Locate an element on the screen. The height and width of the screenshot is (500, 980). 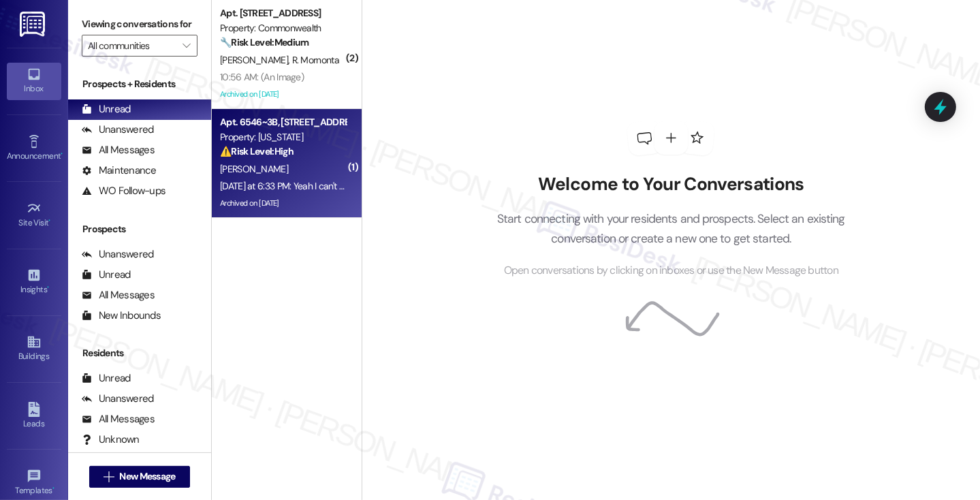
strong: ⚠️ Risk Level: High is located at coordinates (256, 151).